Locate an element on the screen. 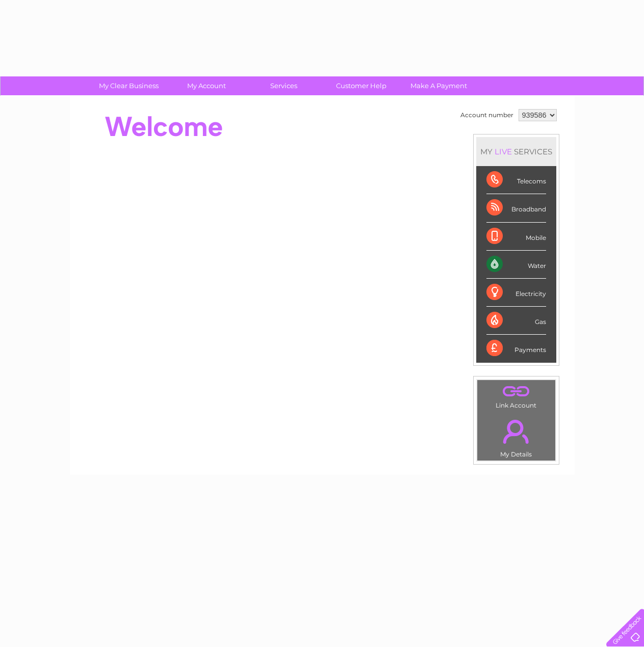 The image size is (644, 647). div: Gas is located at coordinates (516, 321).